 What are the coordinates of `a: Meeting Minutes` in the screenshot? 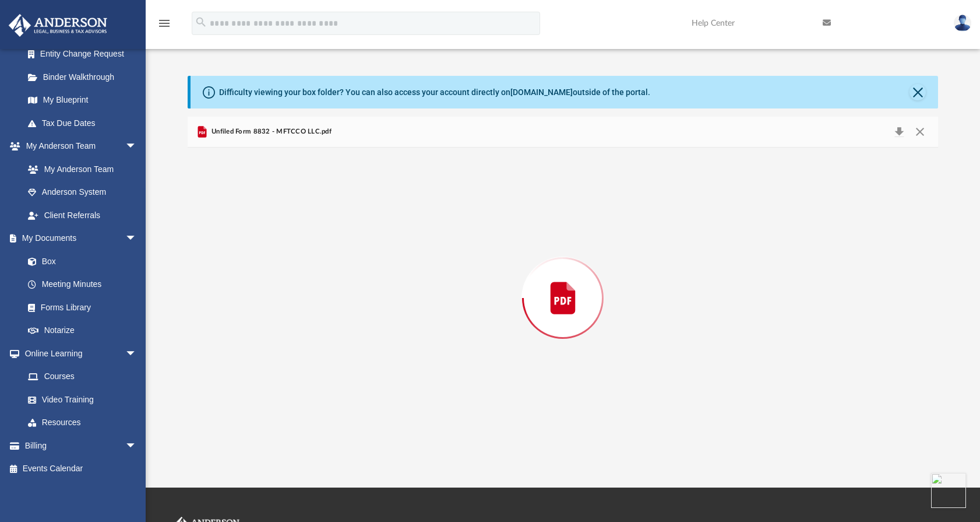 It's located at (82, 285).